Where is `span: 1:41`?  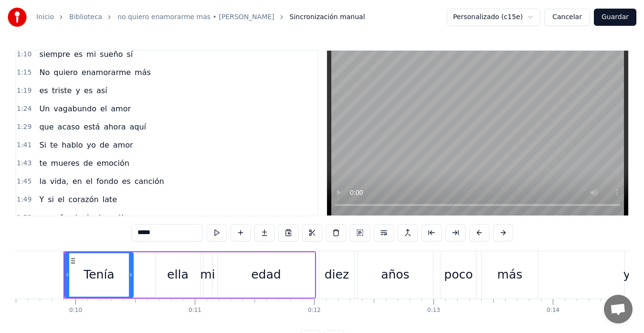 span: 1:41 is located at coordinates (24, 146).